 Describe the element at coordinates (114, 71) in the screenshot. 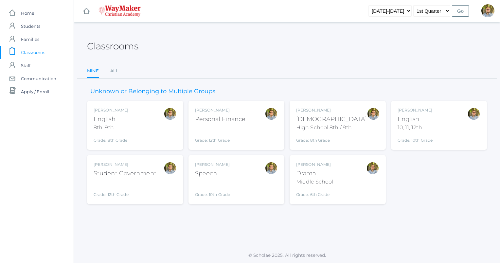

I see `a: All` at that location.